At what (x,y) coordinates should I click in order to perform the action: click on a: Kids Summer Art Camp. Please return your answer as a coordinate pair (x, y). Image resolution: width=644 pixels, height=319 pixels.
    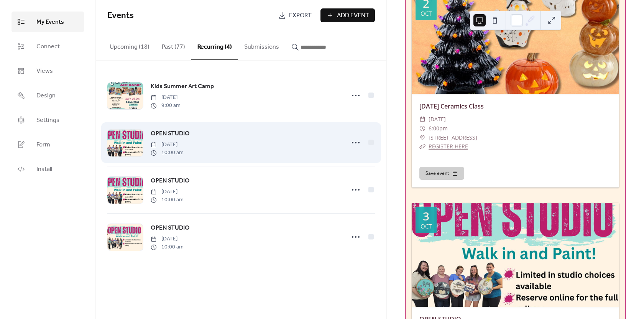
    Looking at the image, I should click on (182, 87).